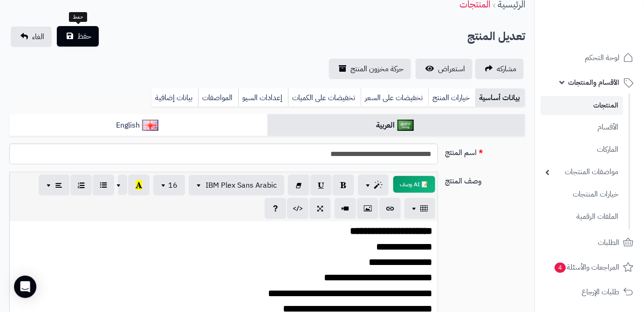 The height and width of the screenshot is (312, 644). What do you see at coordinates (414, 184) in the screenshot?
I see `button: 📝 AI وصف` at bounding box center [414, 184].